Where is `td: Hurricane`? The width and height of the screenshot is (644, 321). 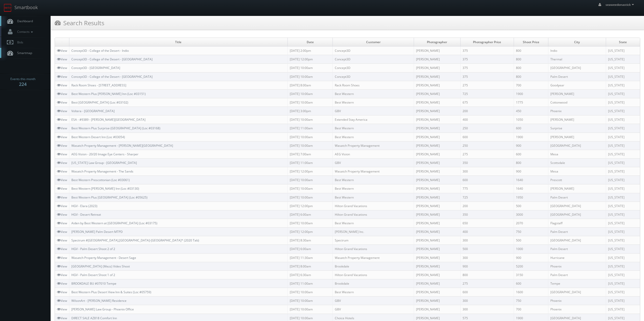 td: Hurricane is located at coordinates (576, 258).